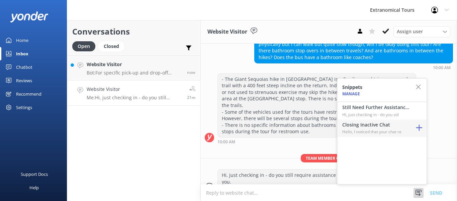 The height and width of the screenshot is (201, 457). What do you see at coordinates (85, 46) in the screenshot?
I see `a: Open` at bounding box center [85, 46].